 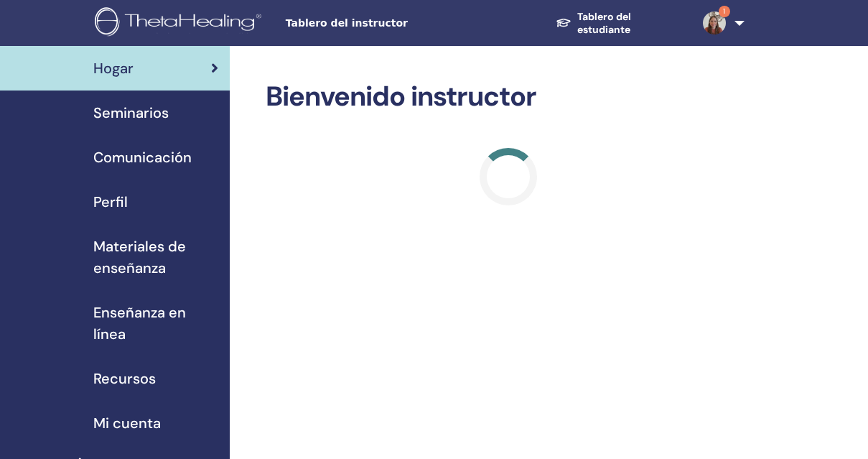 What do you see at coordinates (715, 23) in the screenshot?
I see `img: default.jpg` at bounding box center [715, 23].